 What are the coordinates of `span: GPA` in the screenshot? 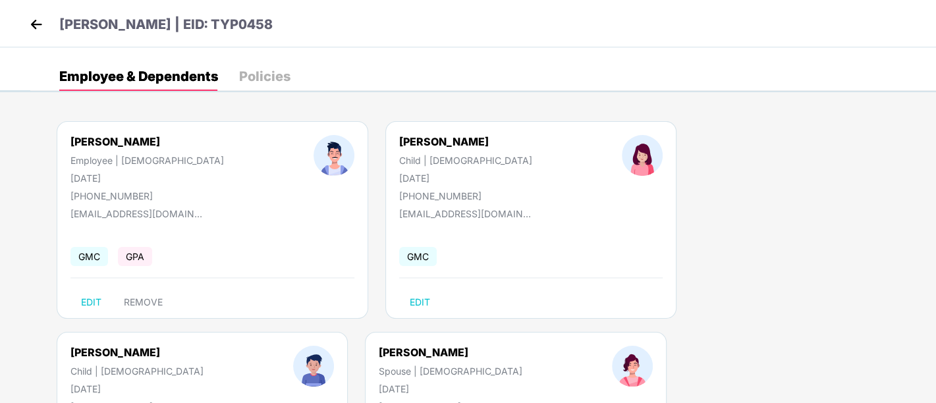 It's located at (135, 256).